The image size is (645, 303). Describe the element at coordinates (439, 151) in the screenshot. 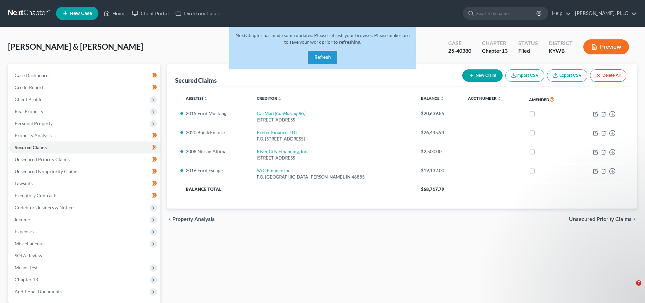

I see `div: $2,500.00` at that location.